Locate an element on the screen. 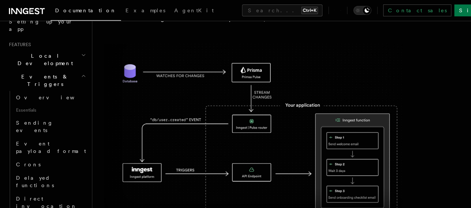  a: Overview is located at coordinates (50, 98).